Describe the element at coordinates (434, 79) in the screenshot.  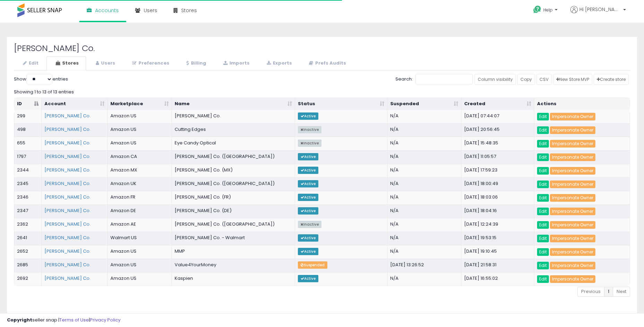
I see `label: Search:` at that location.